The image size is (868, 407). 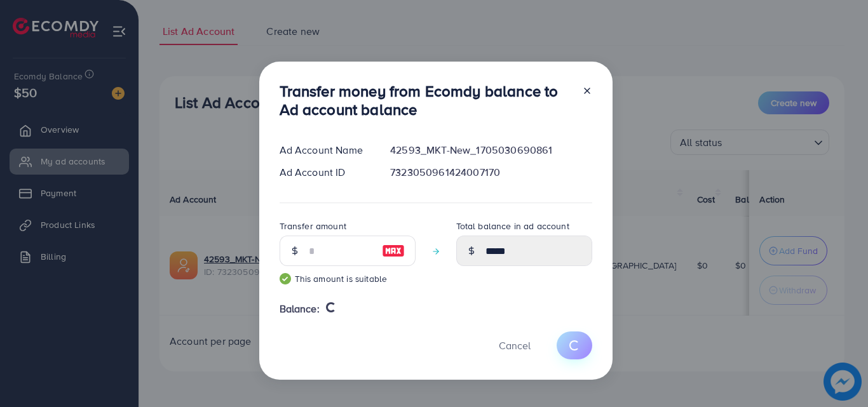 I want to click on button: Cancel, so click(x=515, y=345).